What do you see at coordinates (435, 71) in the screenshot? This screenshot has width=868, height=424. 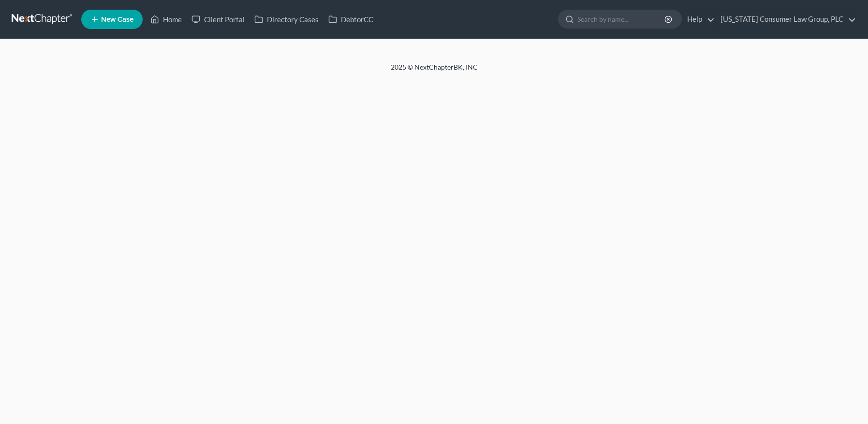 I see `div: 2025 © NextChapterBK, INC` at bounding box center [435, 71].